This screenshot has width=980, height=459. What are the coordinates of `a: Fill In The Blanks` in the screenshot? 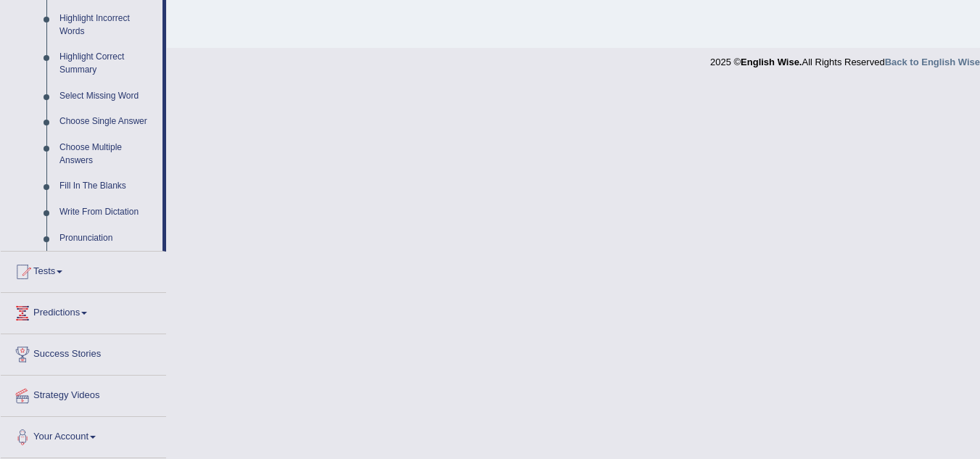 It's located at (108, 186).